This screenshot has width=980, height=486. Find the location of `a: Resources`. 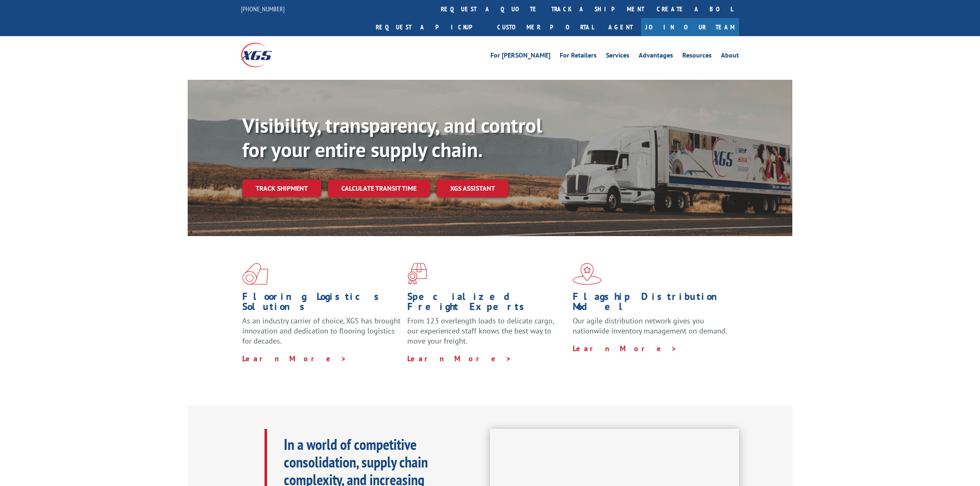

a: Resources is located at coordinates (697, 57).